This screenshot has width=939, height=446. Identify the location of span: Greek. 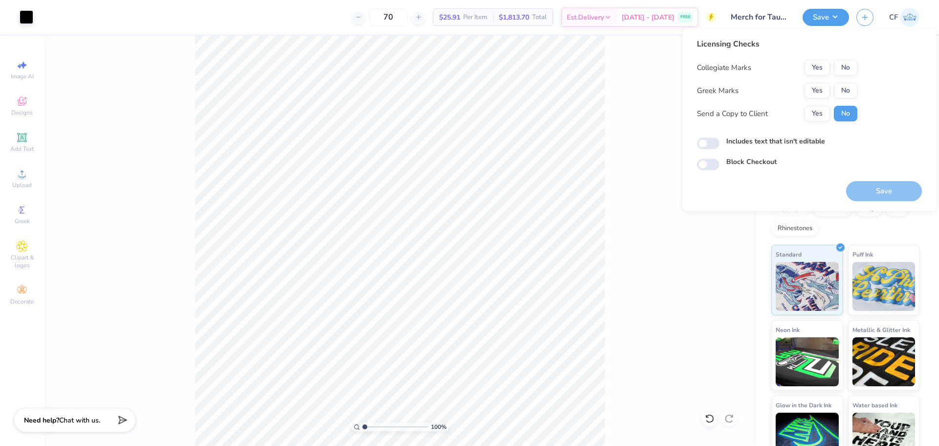
(22, 221).